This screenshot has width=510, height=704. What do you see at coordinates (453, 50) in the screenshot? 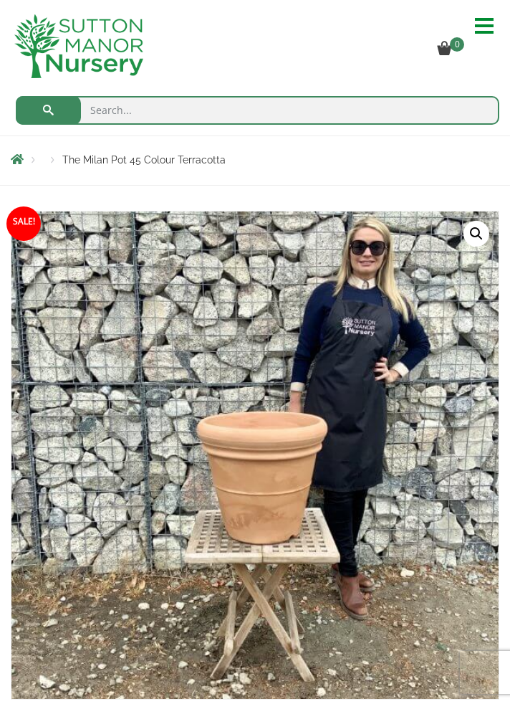
I see `a: 0` at bounding box center [453, 50].